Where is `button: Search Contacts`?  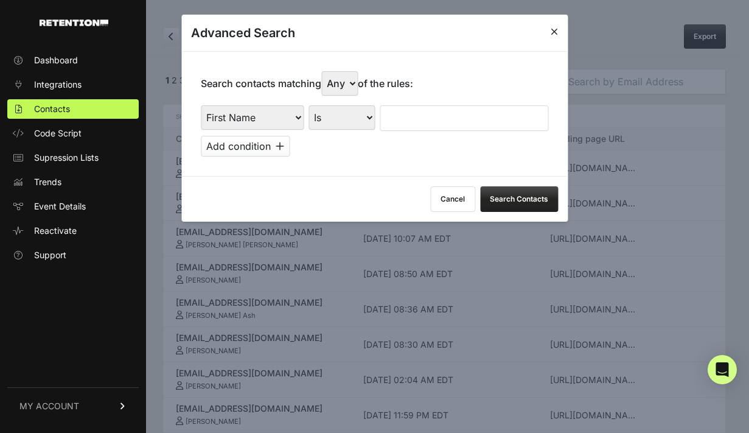 button: Search Contacts is located at coordinates (519, 199).